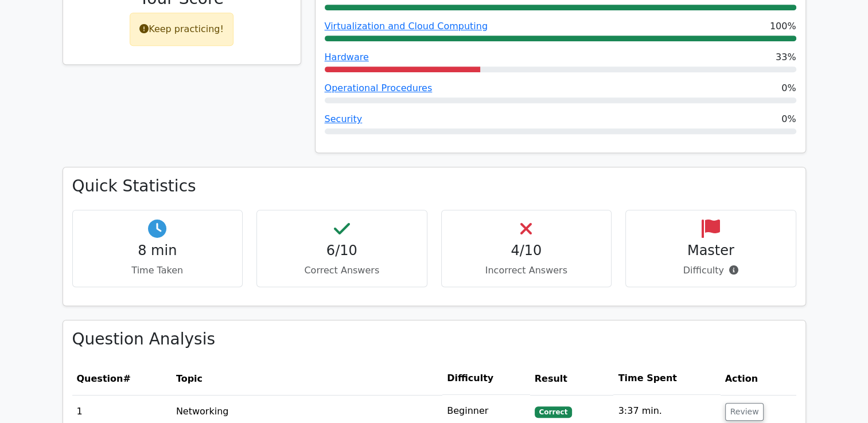  Describe the element at coordinates (346, 57) in the screenshot. I see `a: Hardware` at that location.